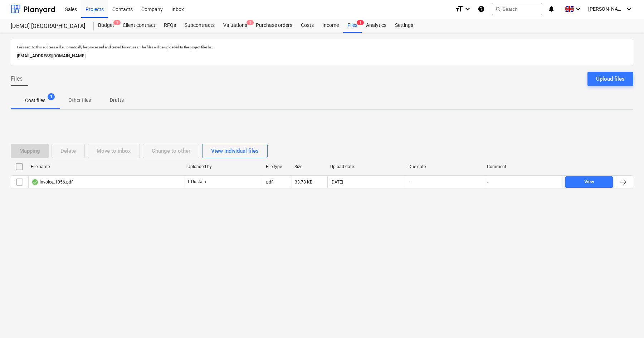 The height and width of the screenshot is (338, 644). What do you see at coordinates (79, 100) in the screenshot?
I see `p: Other files` at bounding box center [79, 100].